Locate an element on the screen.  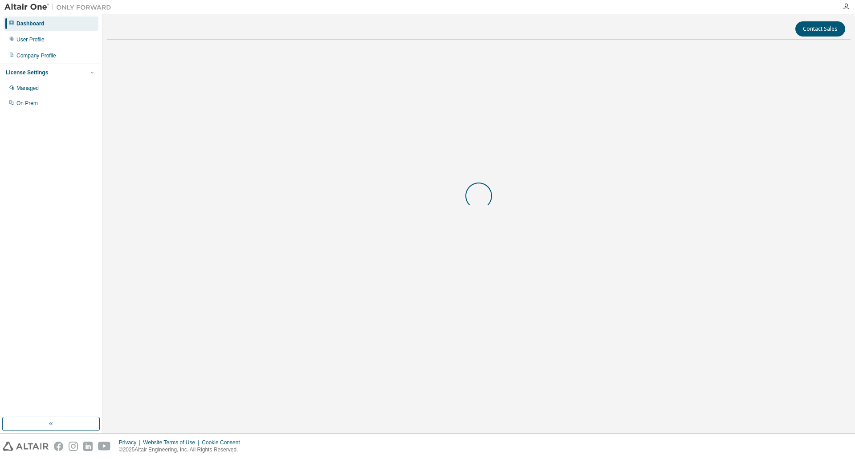
div: Privacy is located at coordinates (131, 443).